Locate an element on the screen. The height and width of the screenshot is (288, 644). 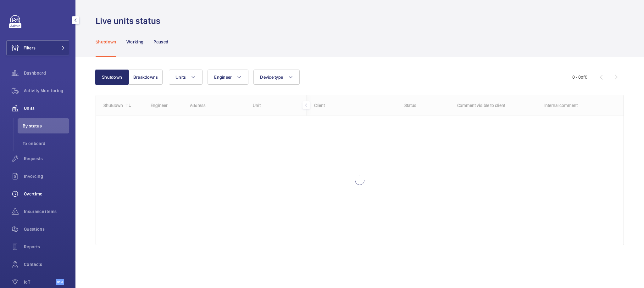
p: Working is located at coordinates (135, 42).